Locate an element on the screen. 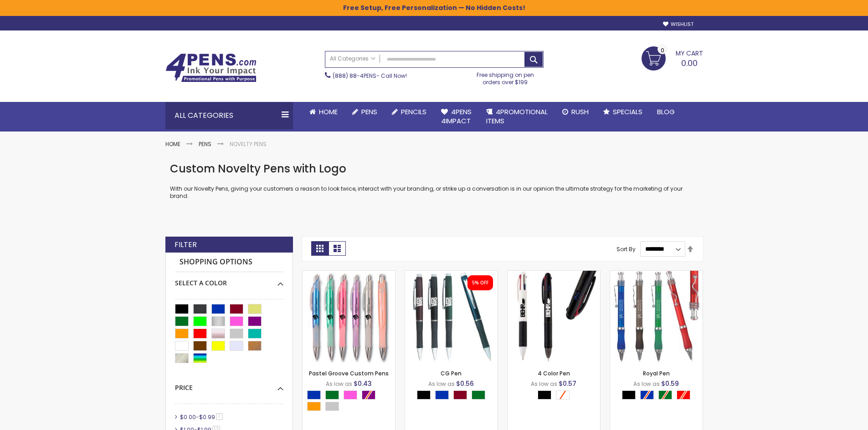 This screenshot has height=430, width=868. a: 0.00 0 is located at coordinates (672, 58).